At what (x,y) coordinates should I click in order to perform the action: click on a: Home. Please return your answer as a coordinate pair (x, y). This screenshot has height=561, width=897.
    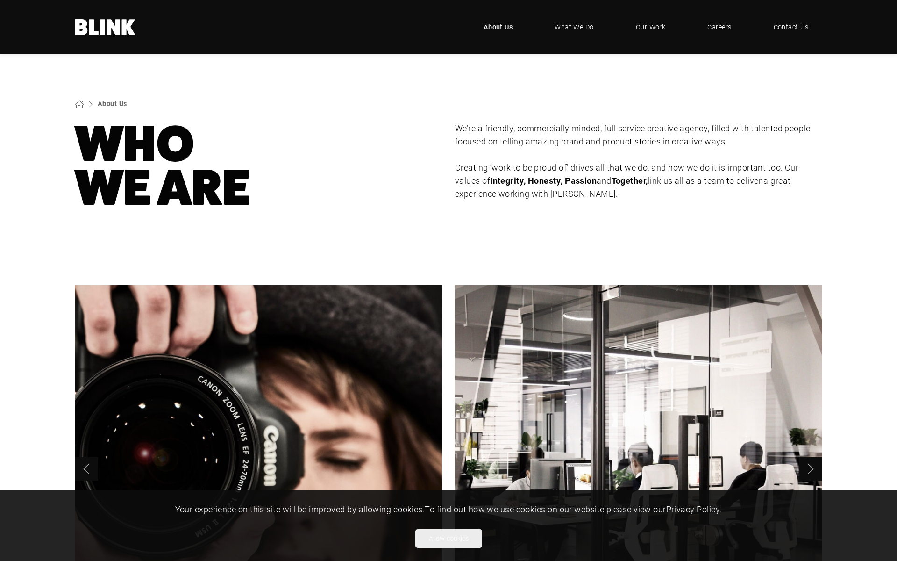
    Looking at the image, I should click on (105, 27).